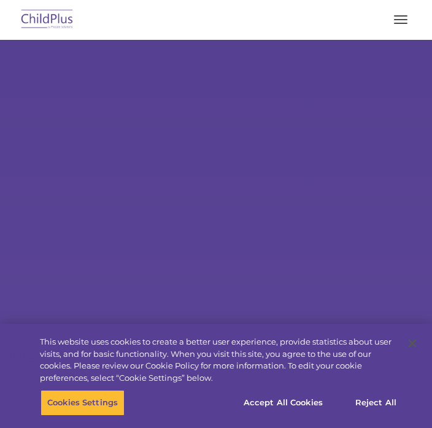 The height and width of the screenshot is (428, 432). What do you see at coordinates (220, 360) in the screenshot?
I see `div: This website uses cookies to create a better user experience, provide statistics about user visit...` at bounding box center [220, 360].